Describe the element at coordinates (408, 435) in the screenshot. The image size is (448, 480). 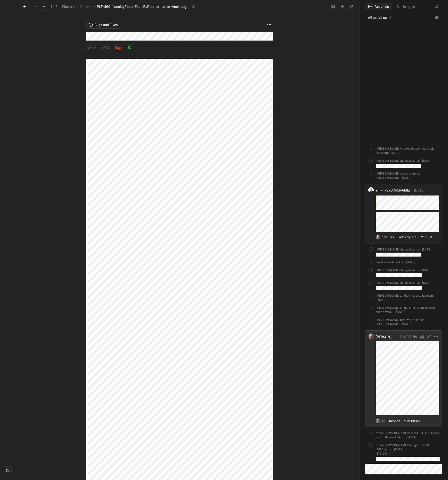
I see `div: created from a todo in this work item .` at that location.